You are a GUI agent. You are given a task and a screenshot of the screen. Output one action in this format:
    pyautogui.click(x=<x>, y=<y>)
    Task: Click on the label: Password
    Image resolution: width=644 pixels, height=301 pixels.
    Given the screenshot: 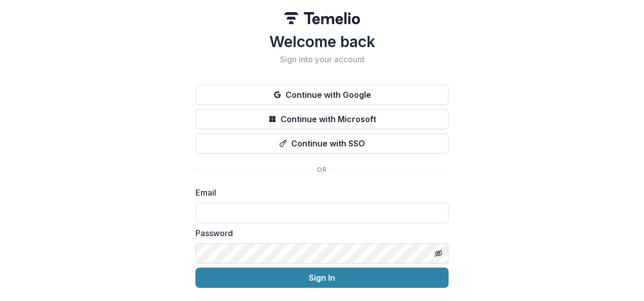 What is the action you would take?
    pyautogui.click(x=319, y=233)
    